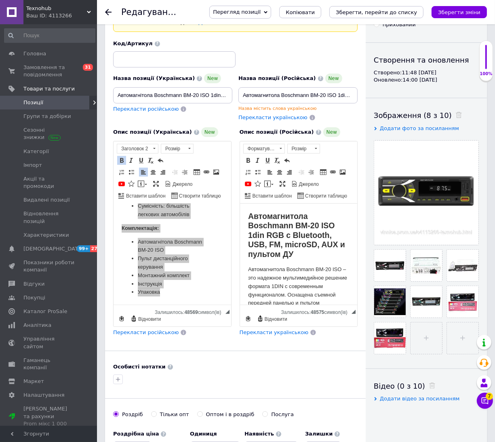  Describe the element at coordinates (34, 284) in the screenshot. I see `span: Відгуки` at that location.